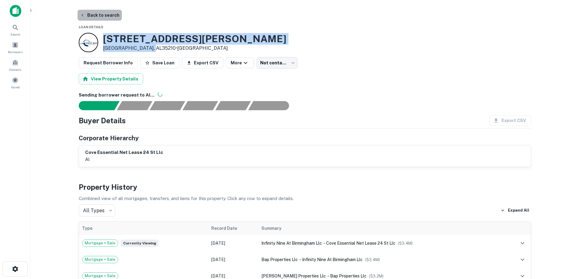  I want to click on div: Your request is received and processing..., so click(134, 106).